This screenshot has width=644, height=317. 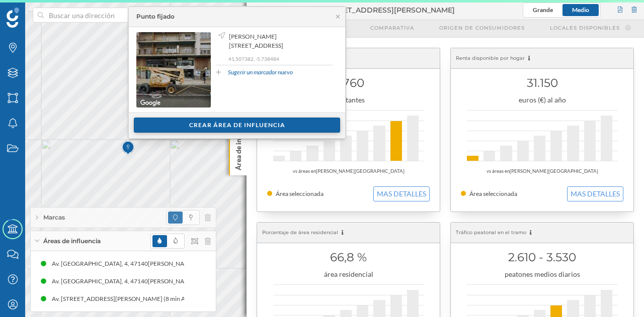 What do you see at coordinates (392, 27) in the screenshot?
I see `span: Comparativa` at bounding box center [392, 27].